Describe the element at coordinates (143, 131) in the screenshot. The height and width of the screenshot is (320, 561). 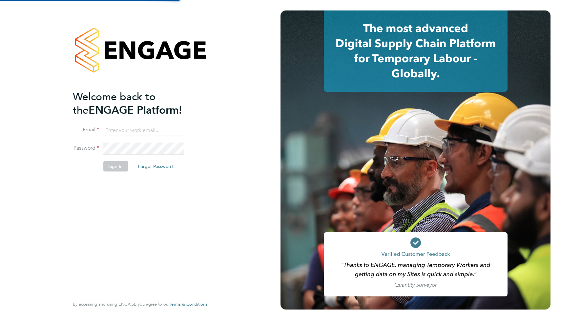
I see `input: Enter your work email...` at that location.